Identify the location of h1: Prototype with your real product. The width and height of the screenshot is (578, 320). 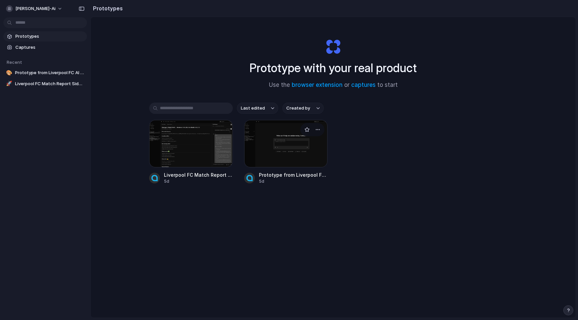
(333, 68).